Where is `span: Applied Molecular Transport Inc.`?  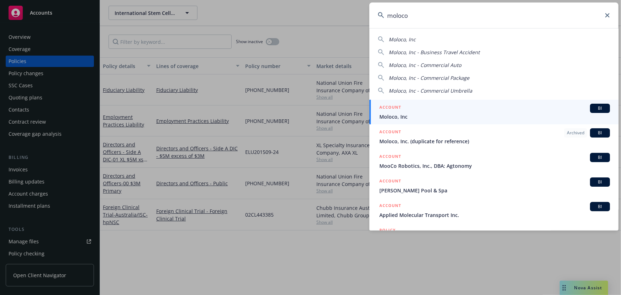 span: Applied Molecular Transport Inc. is located at coordinates (495, 215).